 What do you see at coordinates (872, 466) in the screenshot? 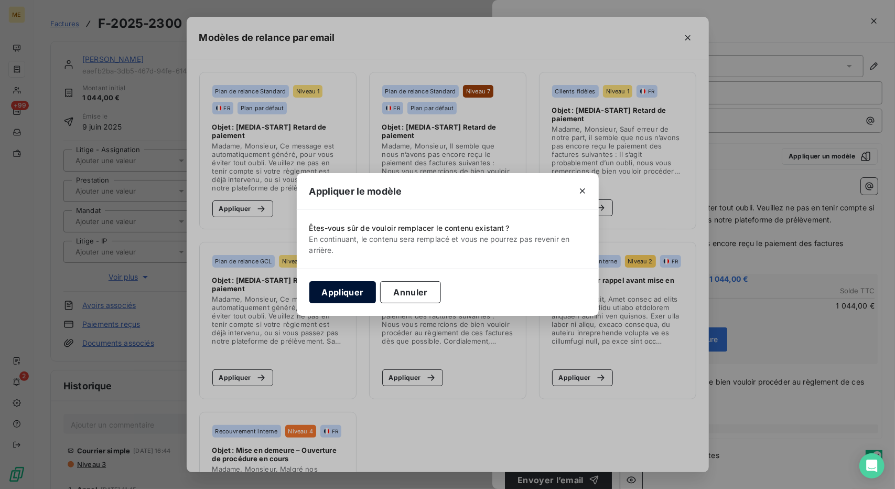
I see `div: Open Intercom Messenger` at bounding box center [872, 466].